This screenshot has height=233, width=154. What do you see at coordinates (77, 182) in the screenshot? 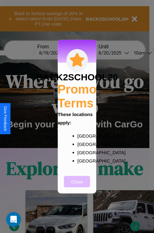
I see `button: Close` at bounding box center [77, 182].